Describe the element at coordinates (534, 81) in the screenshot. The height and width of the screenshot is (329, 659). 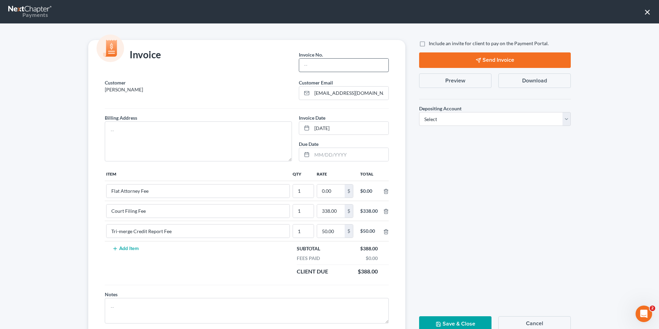
I see `button: Download` at that location.